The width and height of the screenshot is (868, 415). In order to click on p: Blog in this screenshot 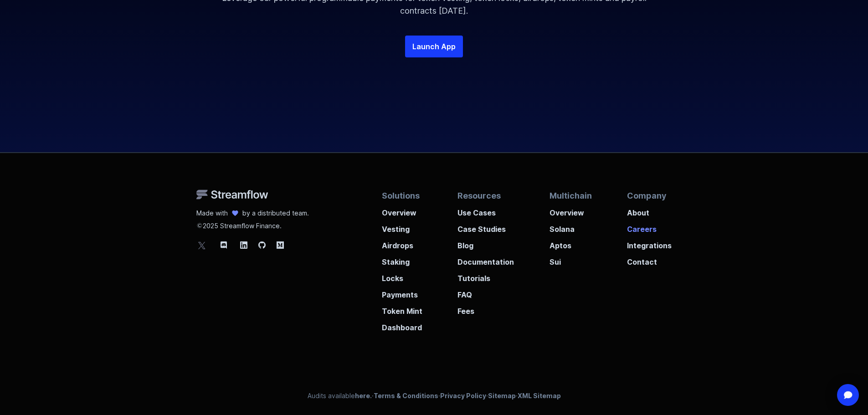, I will do `click(486, 243)`.